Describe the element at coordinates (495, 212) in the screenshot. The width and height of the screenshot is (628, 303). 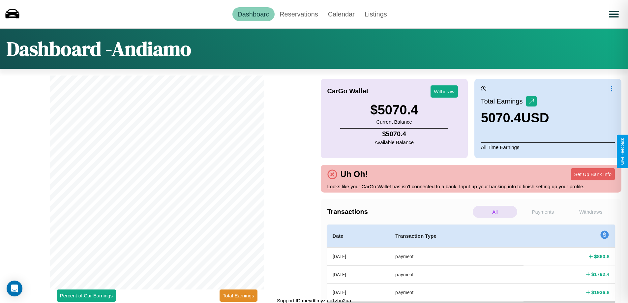
I see `p: All` at that location.